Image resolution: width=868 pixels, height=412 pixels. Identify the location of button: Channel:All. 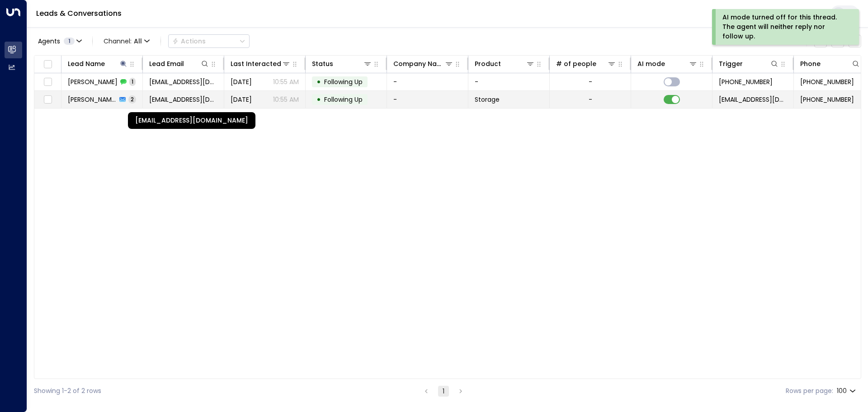
(126, 41).